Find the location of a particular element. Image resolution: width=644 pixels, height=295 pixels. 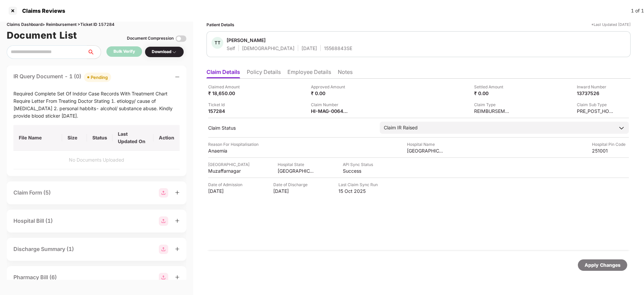

div: Pending is located at coordinates (99, 77).